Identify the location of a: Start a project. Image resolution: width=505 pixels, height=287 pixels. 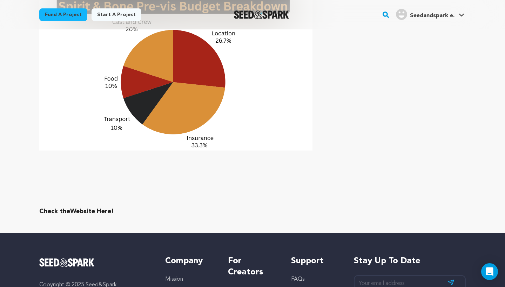
(116, 15).